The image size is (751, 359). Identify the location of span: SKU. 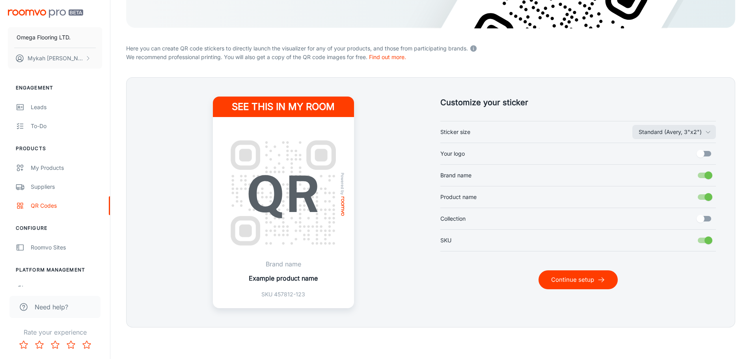
(446, 241).